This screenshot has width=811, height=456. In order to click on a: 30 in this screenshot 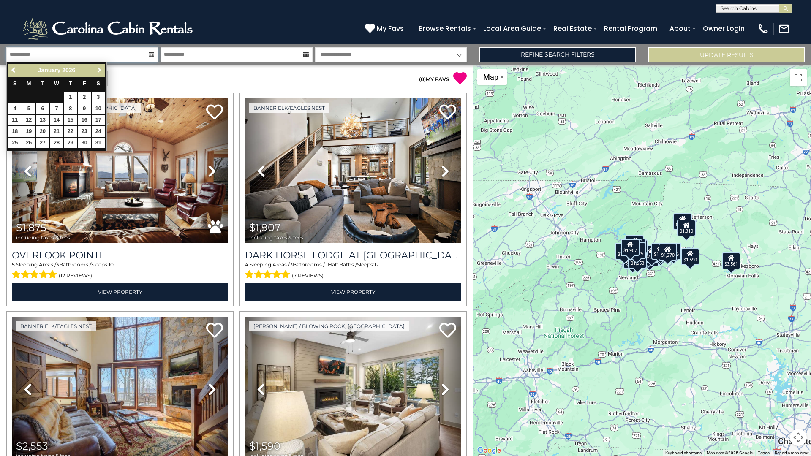, I will do `click(84, 143)`.